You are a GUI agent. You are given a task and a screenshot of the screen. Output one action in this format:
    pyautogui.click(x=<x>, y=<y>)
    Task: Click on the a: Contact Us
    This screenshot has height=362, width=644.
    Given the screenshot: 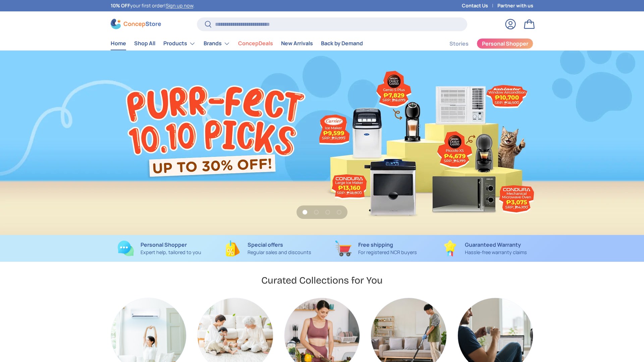 What is the action you would take?
    pyautogui.click(x=479, y=6)
    